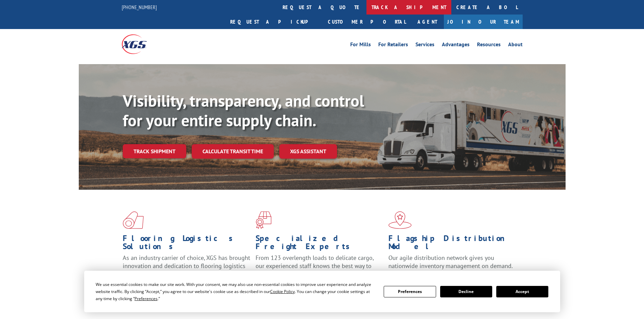 This screenshot has height=319, width=644. What do you see at coordinates (400, 220) in the screenshot?
I see `img: xgs-icon-flagship-distribution-model-red` at bounding box center [400, 220].